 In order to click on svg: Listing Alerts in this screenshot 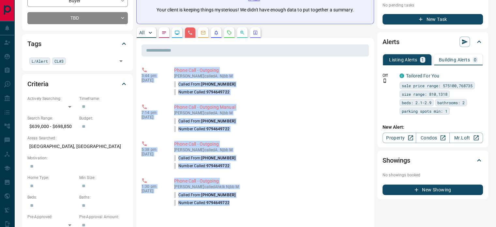, I will do `click(216, 33)`.